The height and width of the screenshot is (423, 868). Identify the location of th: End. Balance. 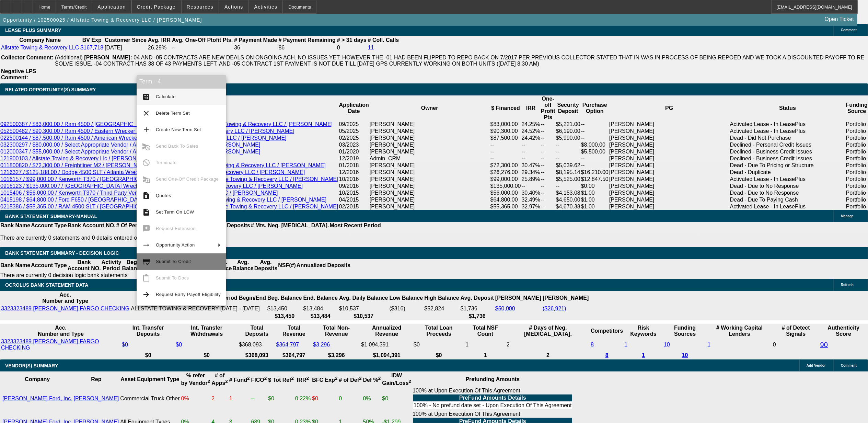
(321, 298).